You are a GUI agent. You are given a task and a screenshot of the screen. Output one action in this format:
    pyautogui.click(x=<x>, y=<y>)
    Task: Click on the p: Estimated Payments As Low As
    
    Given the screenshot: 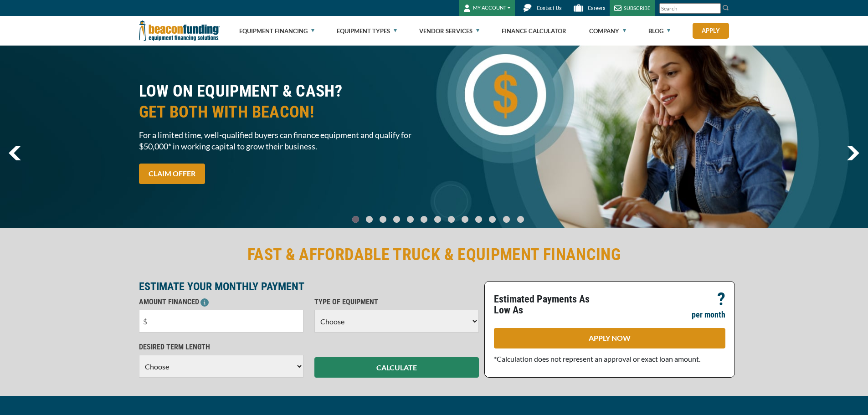 What is the action you would take?
    pyautogui.click(x=549, y=305)
    